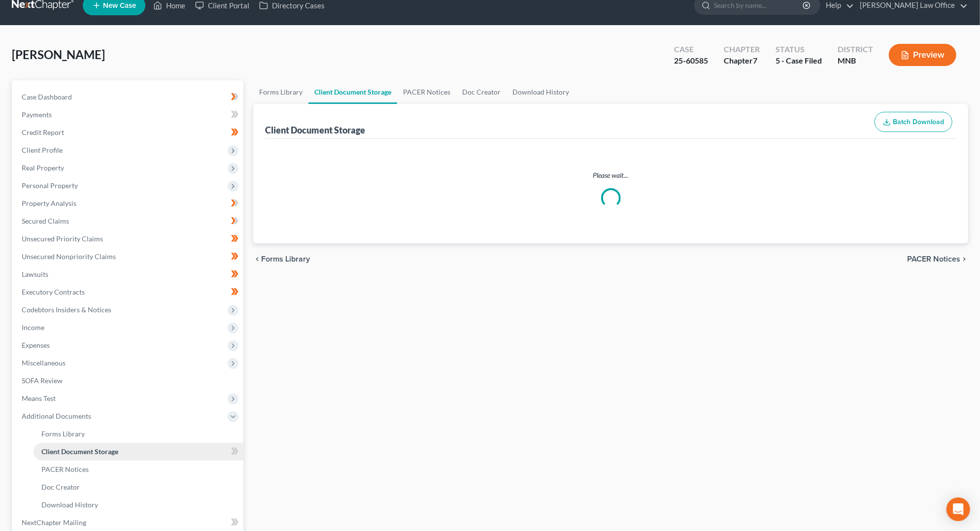 Image resolution: width=980 pixels, height=531 pixels. What do you see at coordinates (128, 221) in the screenshot?
I see `a: Secured Claims` at bounding box center [128, 221].